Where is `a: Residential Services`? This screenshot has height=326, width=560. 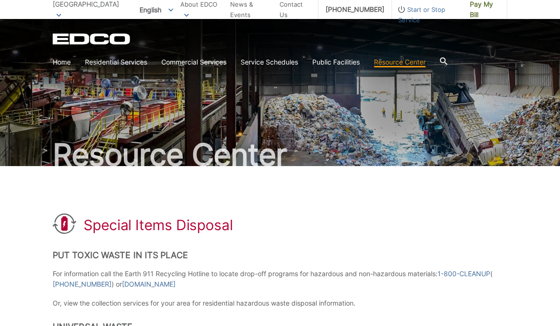
a: Residential Services is located at coordinates (116, 62).